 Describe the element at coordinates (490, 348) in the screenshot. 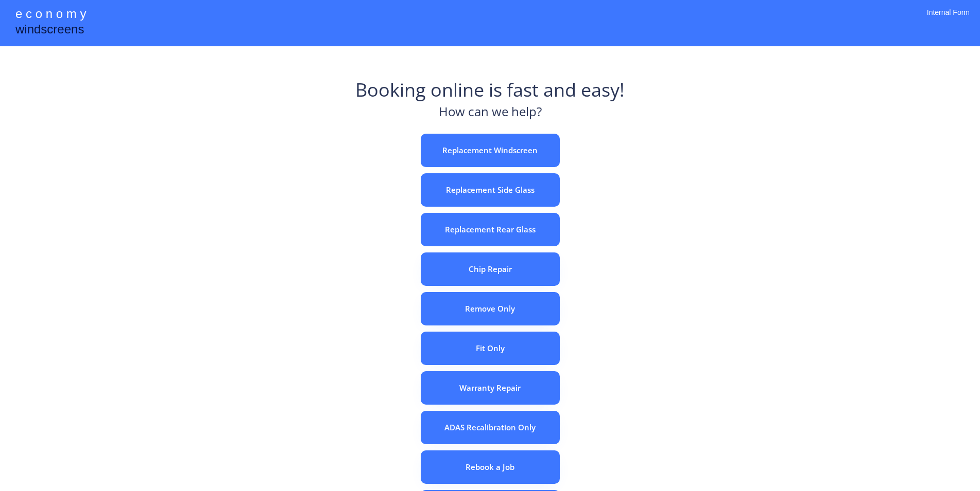

I see `button: Fit Only` at that location.